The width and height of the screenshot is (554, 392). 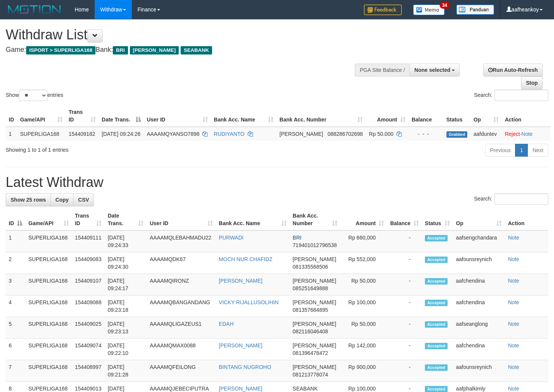 What do you see at coordinates (306, 389) in the screenshot?
I see `span: SEABANK` at bounding box center [306, 389].